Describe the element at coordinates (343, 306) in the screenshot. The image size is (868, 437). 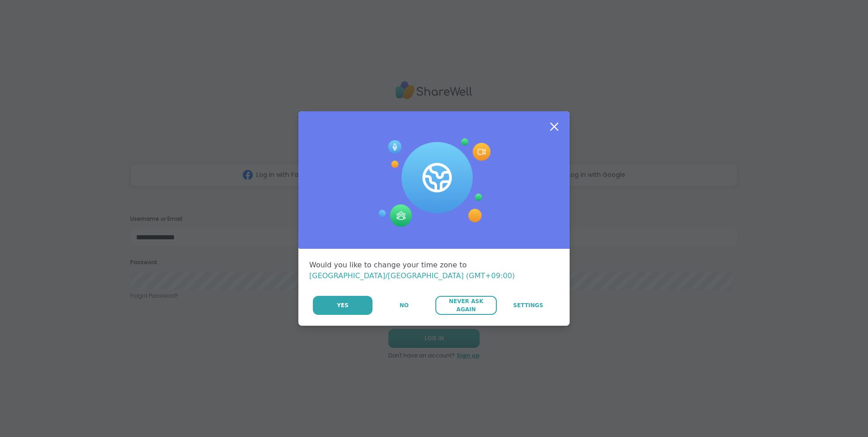
I see `span: Yes` at that location.